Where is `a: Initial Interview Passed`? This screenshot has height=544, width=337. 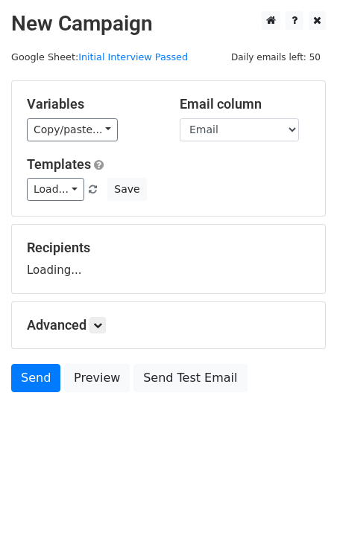
a: Initial Interview Passed is located at coordinates (133, 57).